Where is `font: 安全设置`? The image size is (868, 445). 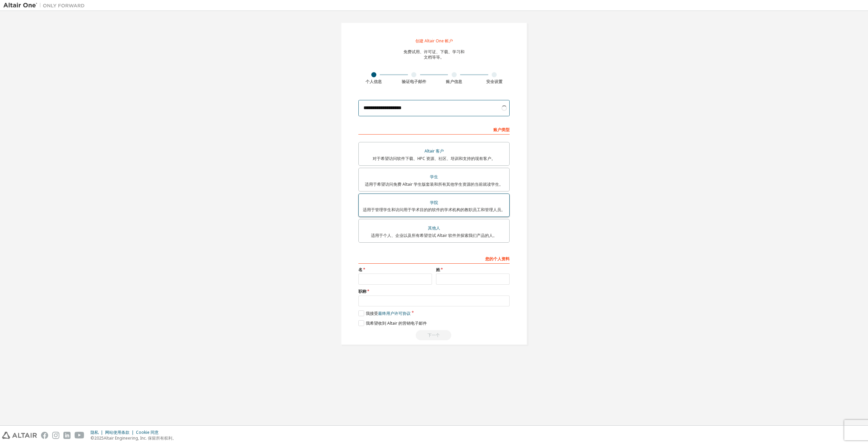
font: 安全设置 is located at coordinates (495, 81).